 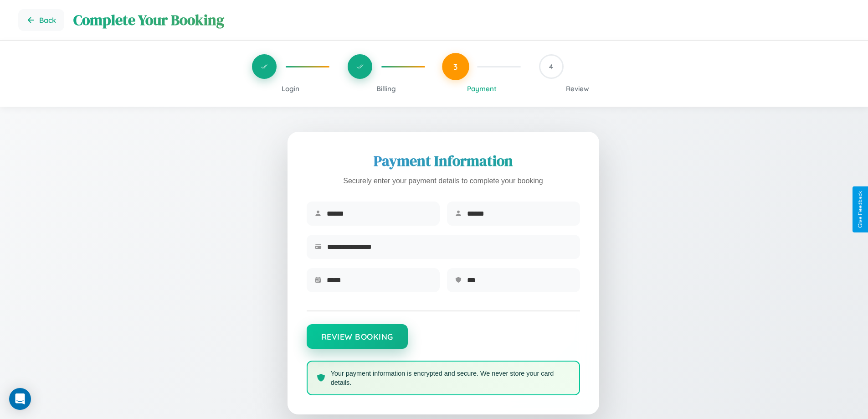 What do you see at coordinates (860, 210) in the screenshot?
I see `div: Give Feedback` at bounding box center [860, 210].